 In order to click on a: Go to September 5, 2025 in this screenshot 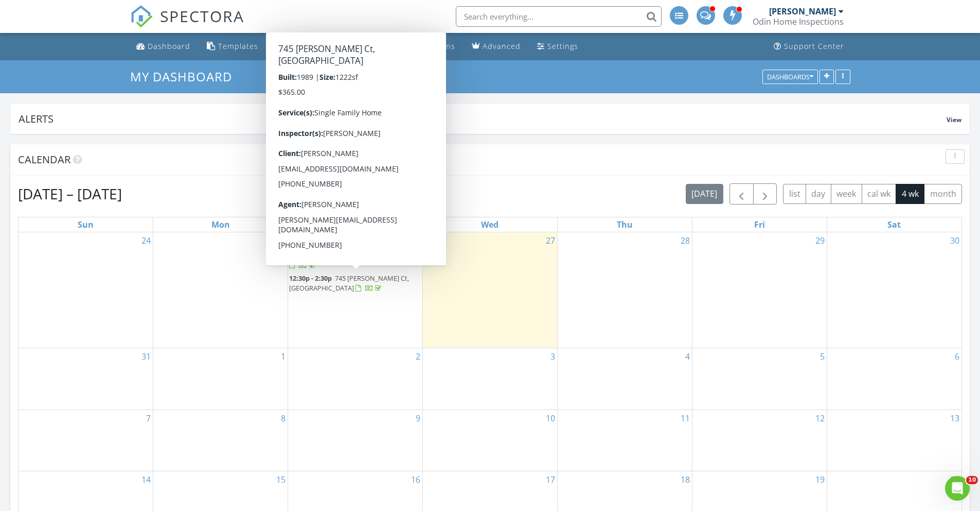, I will do `click(822, 356)`.